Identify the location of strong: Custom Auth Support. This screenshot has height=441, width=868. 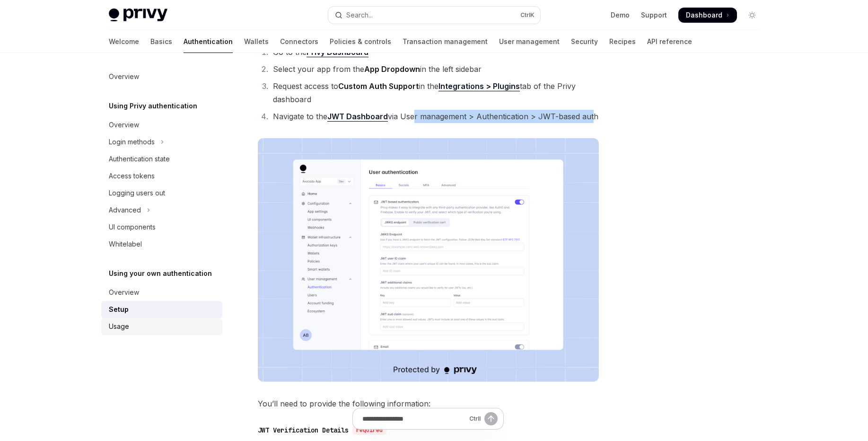
(378, 86).